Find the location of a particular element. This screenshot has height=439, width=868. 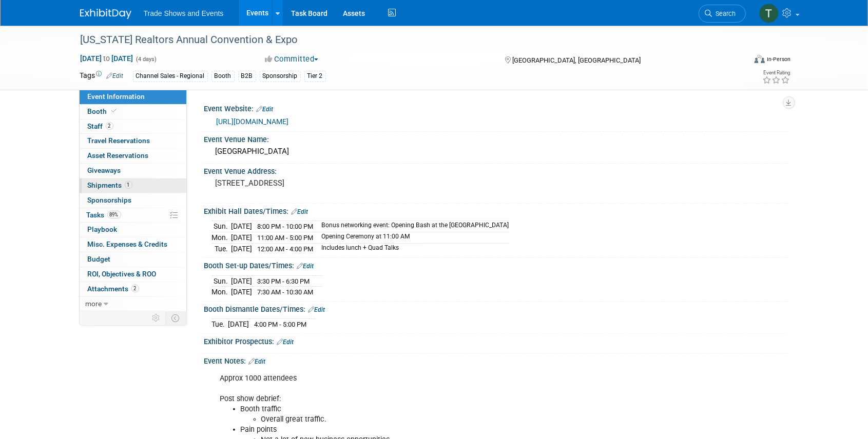

span: Staff is located at coordinates (101, 126).